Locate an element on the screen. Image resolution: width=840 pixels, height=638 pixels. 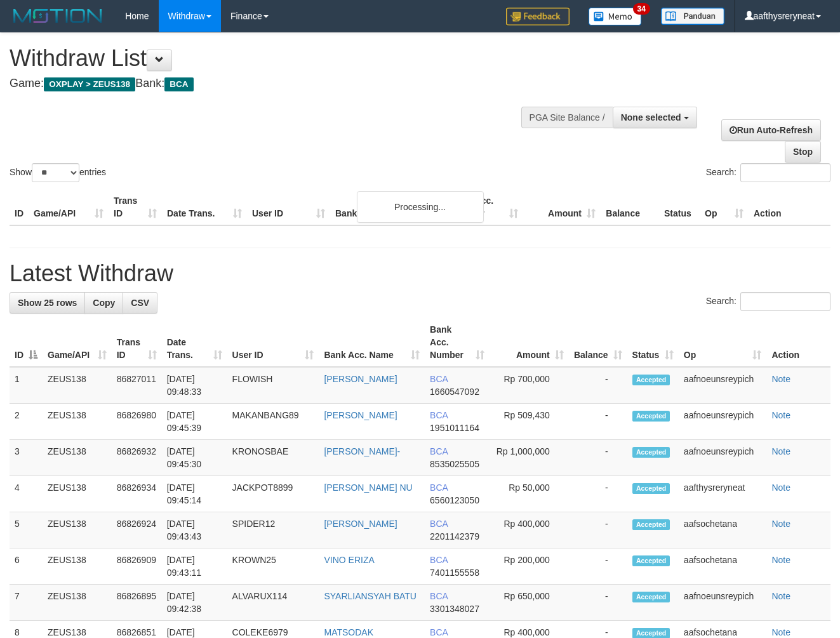
img: MOTION_logo.png is located at coordinates (58, 16).